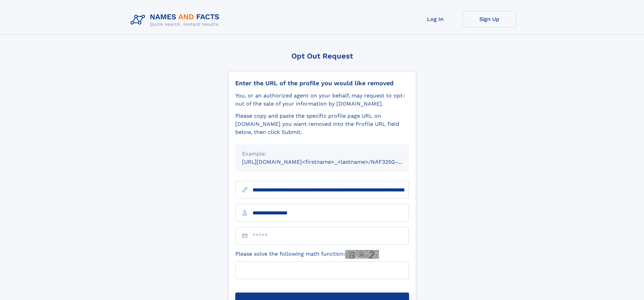 This screenshot has width=644, height=300. What do you see at coordinates (307, 255) in the screenshot?
I see `label: Please solve the following math function:` at bounding box center [307, 255].